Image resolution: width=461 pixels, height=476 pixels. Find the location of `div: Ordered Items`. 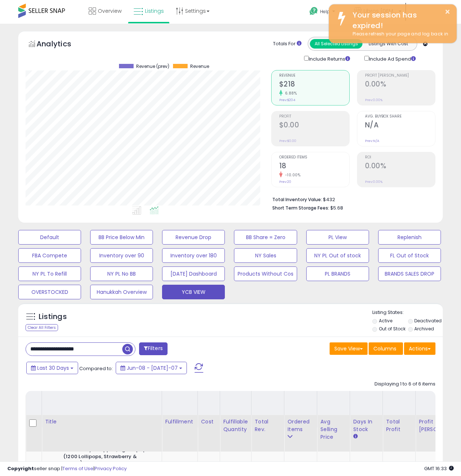

div: Ordered Items is located at coordinates (301, 426).